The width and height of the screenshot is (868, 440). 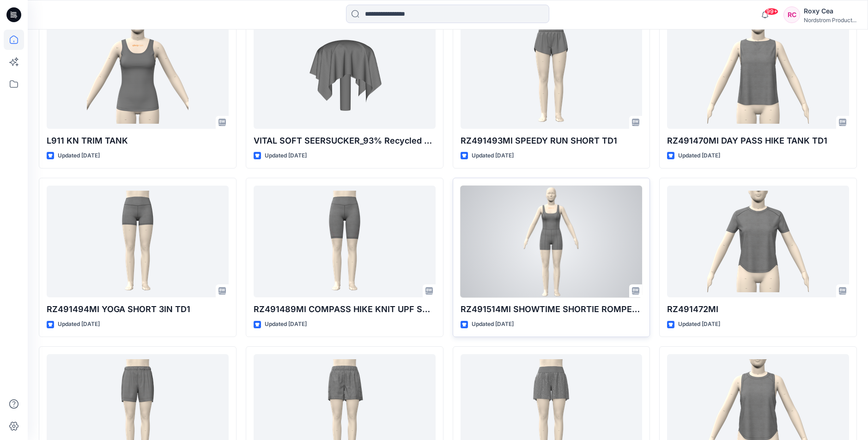 What do you see at coordinates (552, 141) in the screenshot?
I see `p: RZ491493MI SPEEDY RUN SHORT TD1` at bounding box center [552, 141].